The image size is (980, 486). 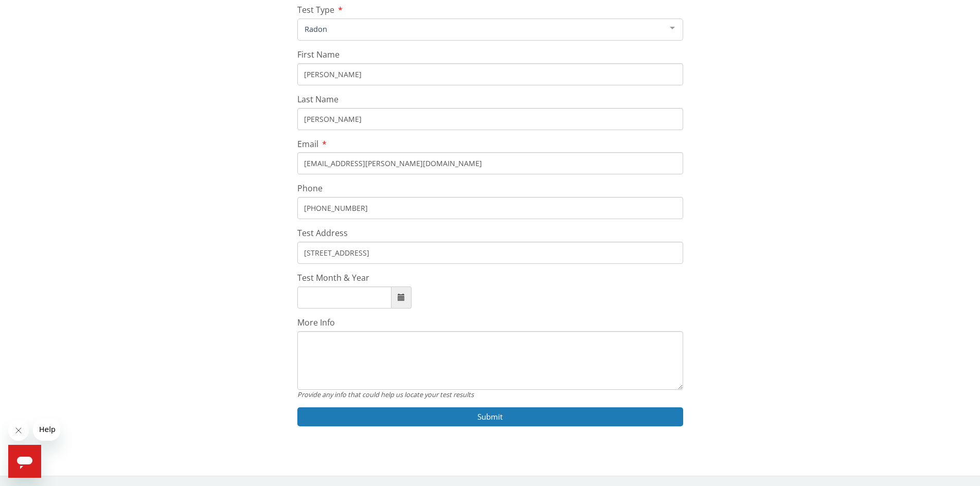 What do you see at coordinates (490, 416) in the screenshot?
I see `button: Submit` at bounding box center [490, 416].